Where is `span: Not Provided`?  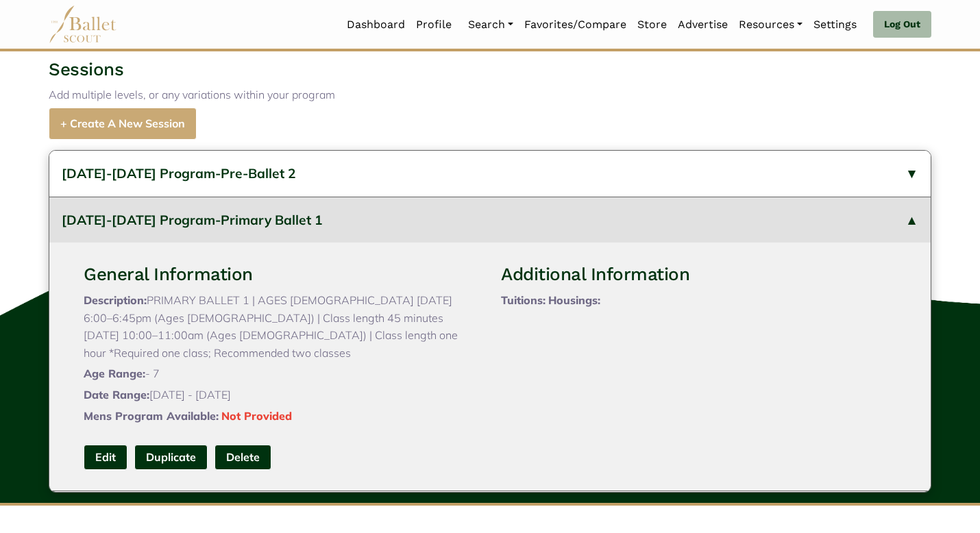 span: Not Provided is located at coordinates (257, 416).